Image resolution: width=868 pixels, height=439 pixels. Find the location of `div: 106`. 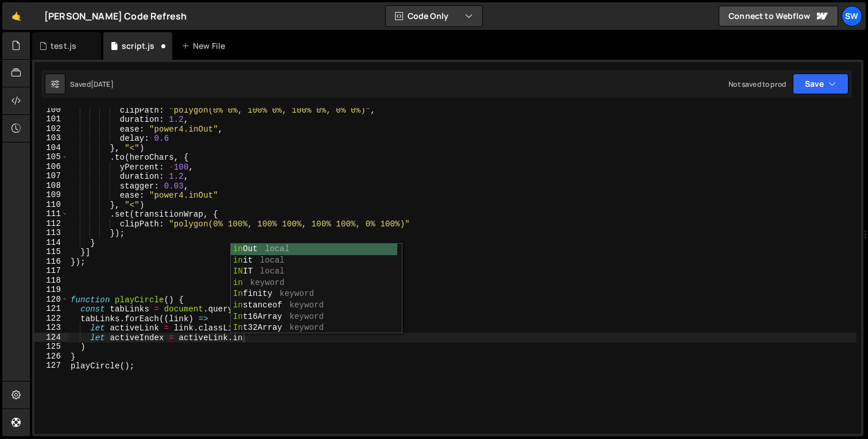

div: 106 is located at coordinates (51, 167).